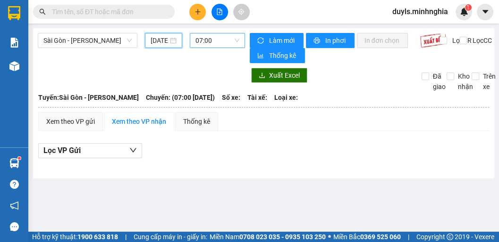  What do you see at coordinates (485, 12) in the screenshot?
I see `span: caret-down` at bounding box center [485, 12].